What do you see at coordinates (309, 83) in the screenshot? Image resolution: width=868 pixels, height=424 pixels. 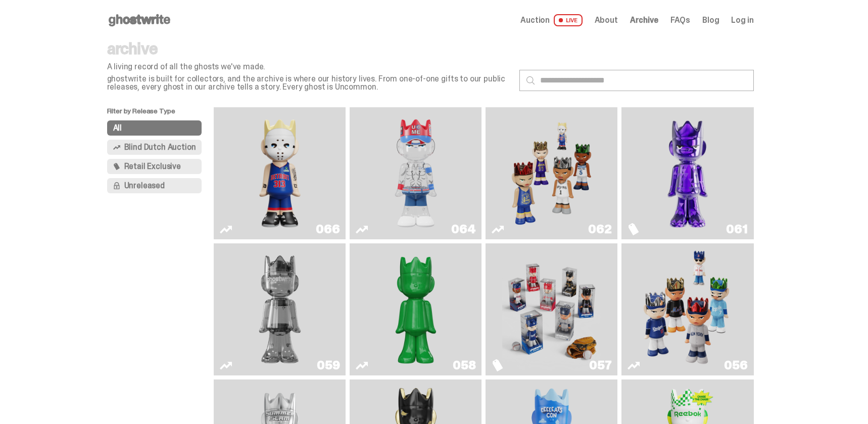 I see `p: ghostwrite is built for collectors, and the archive is where our history lives. From one-of-one g...` at bounding box center [309, 83].